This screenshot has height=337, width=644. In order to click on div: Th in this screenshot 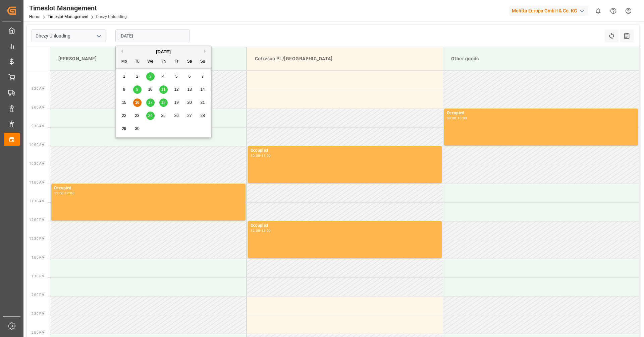, I will do `click(163, 62)`.